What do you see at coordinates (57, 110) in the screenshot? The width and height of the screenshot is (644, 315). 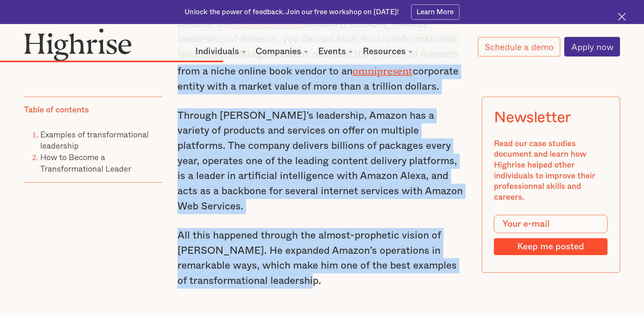 I see `div: Table of contents` at bounding box center [57, 110].